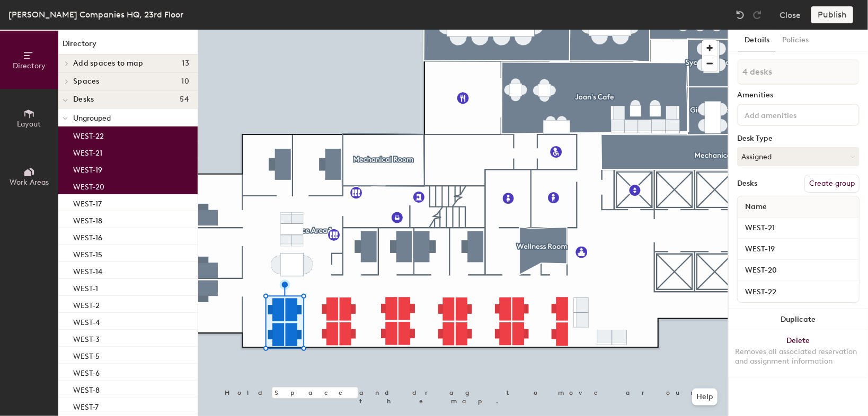  I want to click on img: Redo, so click(757, 15).